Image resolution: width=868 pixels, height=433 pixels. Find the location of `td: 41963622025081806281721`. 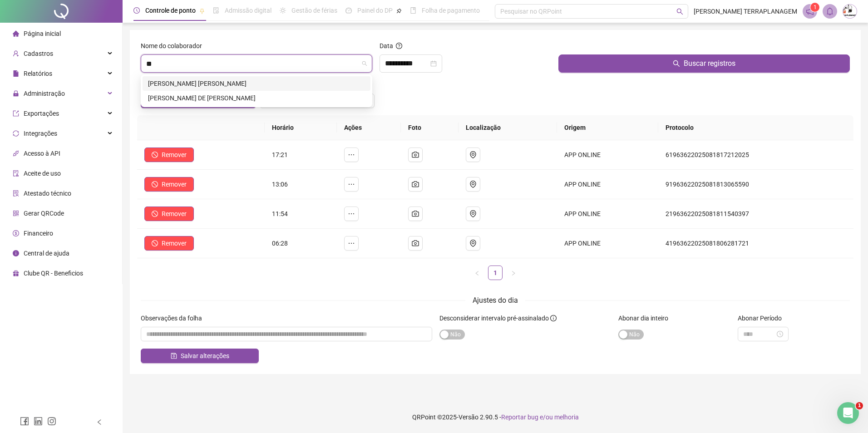

td: 41963622025081806281721 is located at coordinates (756, 243).